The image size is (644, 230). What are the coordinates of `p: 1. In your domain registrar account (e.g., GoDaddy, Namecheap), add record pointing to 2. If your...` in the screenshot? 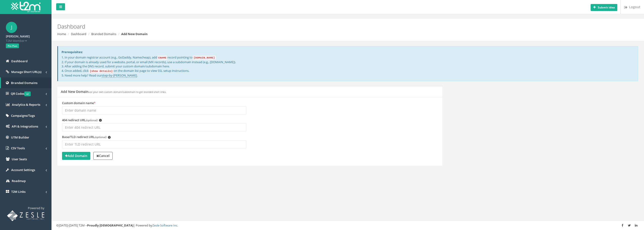 It's located at (348, 66).